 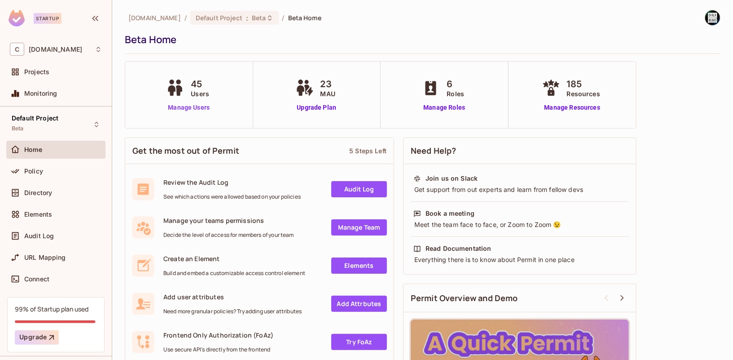 I want to click on span: Build and embed a customizable access control element, so click(x=234, y=273).